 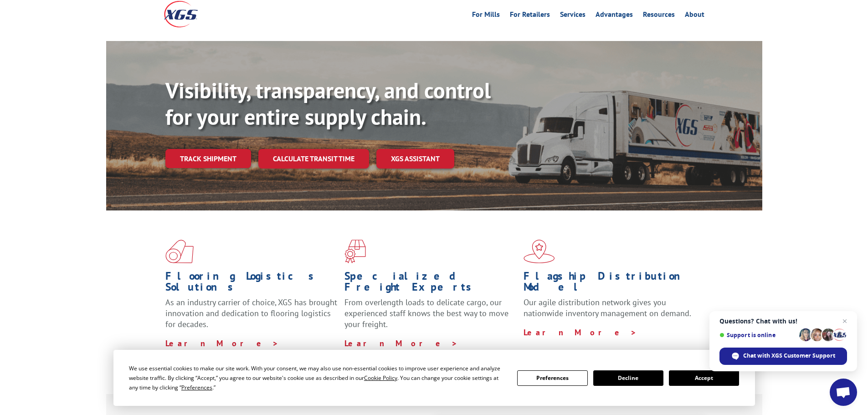 I want to click on a: Advantages, so click(x=614, y=16).